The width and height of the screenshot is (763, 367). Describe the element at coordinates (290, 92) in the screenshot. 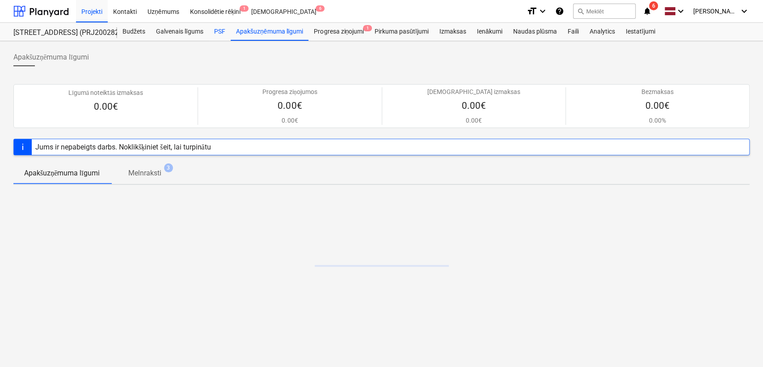

I see `p: Progresa ziņojumos` at that location.